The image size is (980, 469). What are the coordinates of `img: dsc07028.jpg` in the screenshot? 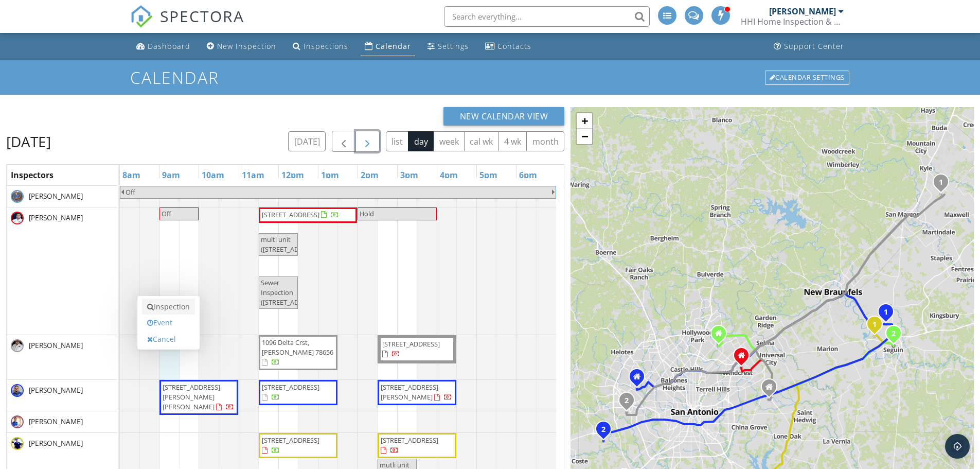 It's located at (17, 421).